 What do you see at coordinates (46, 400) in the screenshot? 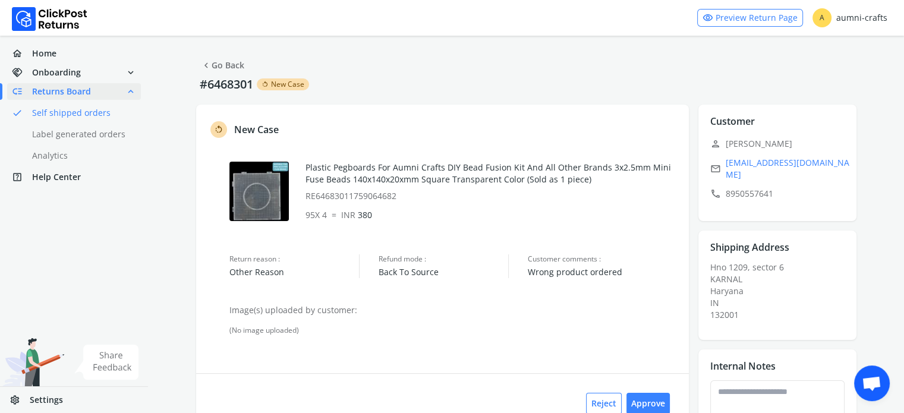
I see `span: Settings` at bounding box center [46, 400].